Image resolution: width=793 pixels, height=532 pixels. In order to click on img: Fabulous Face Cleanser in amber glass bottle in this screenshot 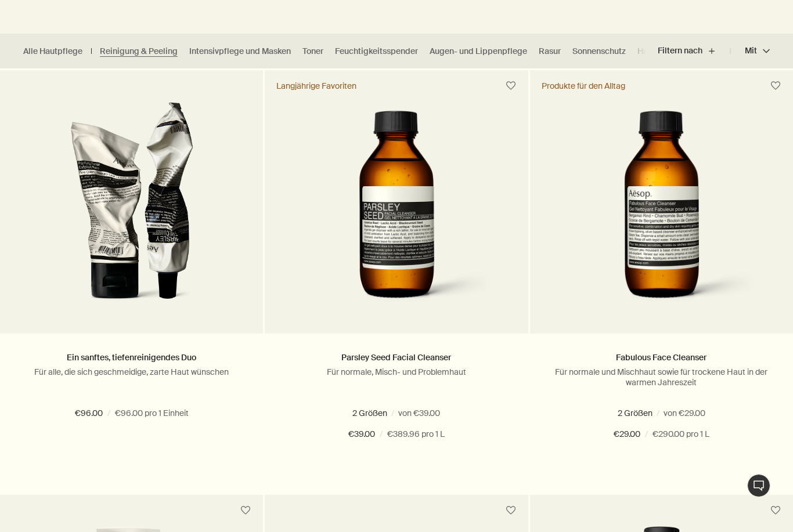, I will do `click(661, 209)`.